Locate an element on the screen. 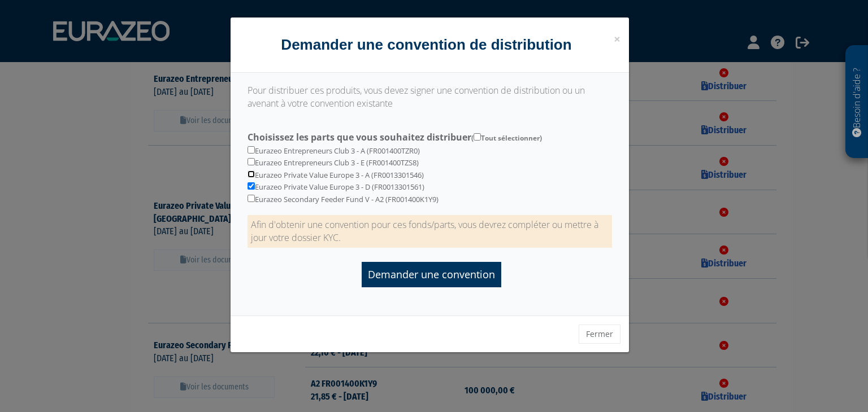  p: Pour distribuer ces produits, vous devez signer une convention de distribution ou un avenant à vo... is located at coordinates (429, 98).